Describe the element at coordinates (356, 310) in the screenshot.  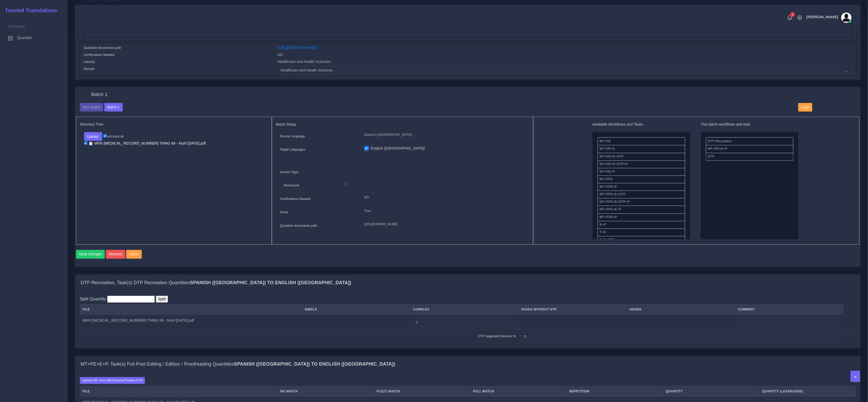
I see `th: Simple` at that location.